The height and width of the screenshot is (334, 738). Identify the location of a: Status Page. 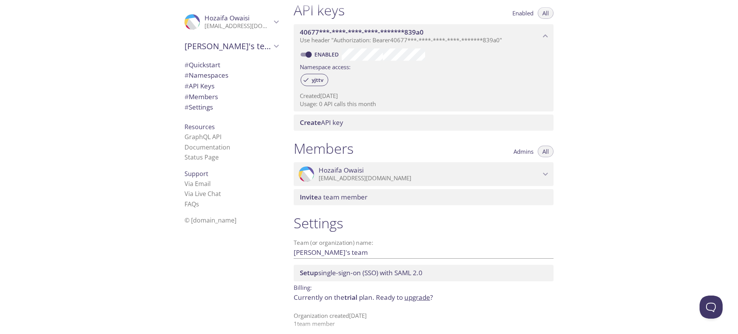
(202, 157).